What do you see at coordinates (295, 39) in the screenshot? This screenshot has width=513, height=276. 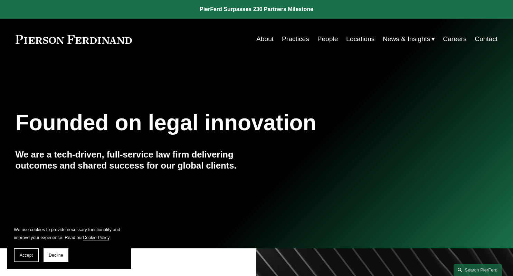 I see `a: Practices` at bounding box center [295, 39].